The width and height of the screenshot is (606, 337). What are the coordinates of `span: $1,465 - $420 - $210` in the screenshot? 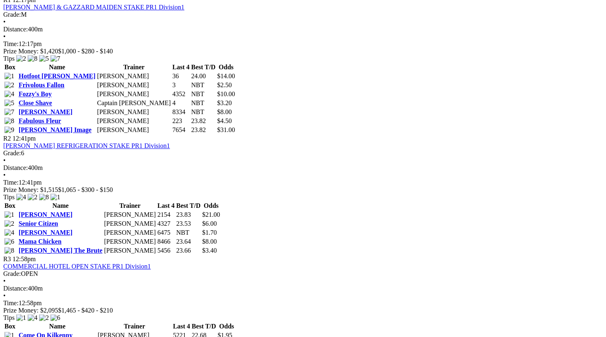 It's located at (86, 310).